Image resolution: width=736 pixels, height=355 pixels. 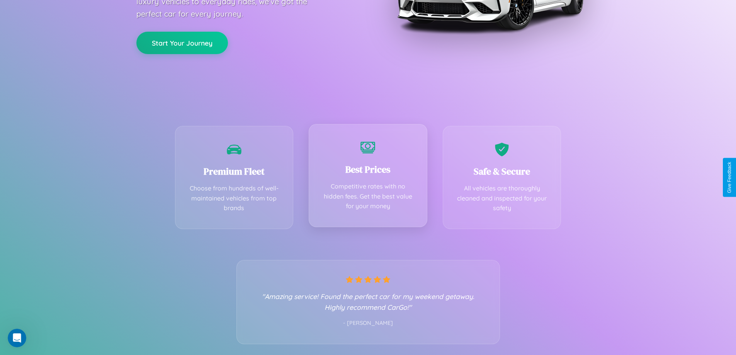 What do you see at coordinates (234, 171) in the screenshot?
I see `h3: Premium Fleet` at bounding box center [234, 171].